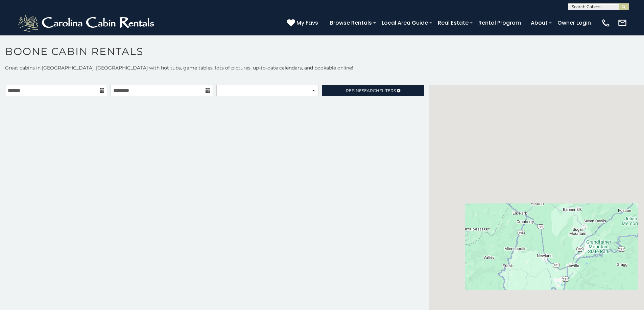  I want to click on span: Refine Filters, so click(371, 90).